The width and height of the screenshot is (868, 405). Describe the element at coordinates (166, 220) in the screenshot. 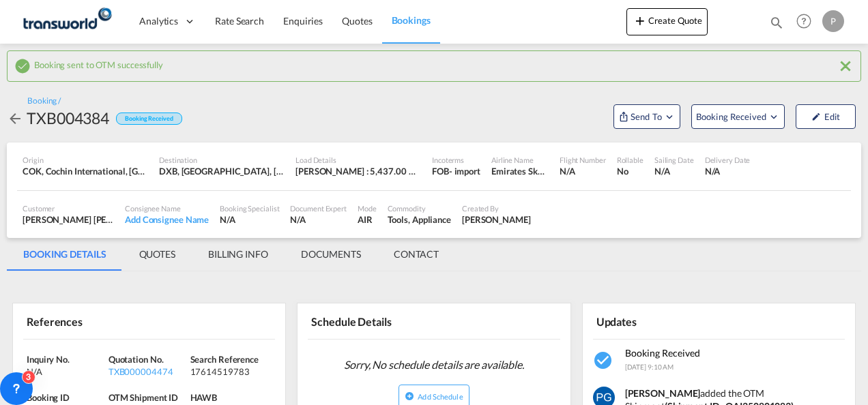

I see `div: Add Consignee Name` at that location.